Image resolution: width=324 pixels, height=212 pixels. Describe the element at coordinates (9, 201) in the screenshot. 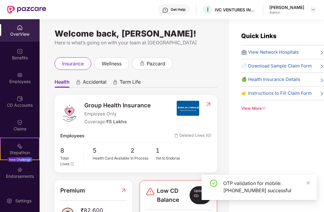

I see `img: svg+xml;base64,PHN2ZyBpZD0iU2V0dGluZy0yMHgyMCIgeG1sbnM9Imh0dHA6Ly93d3cudzMub3JnLzIwMDAvc3ZnIiB3aW...` at that location.